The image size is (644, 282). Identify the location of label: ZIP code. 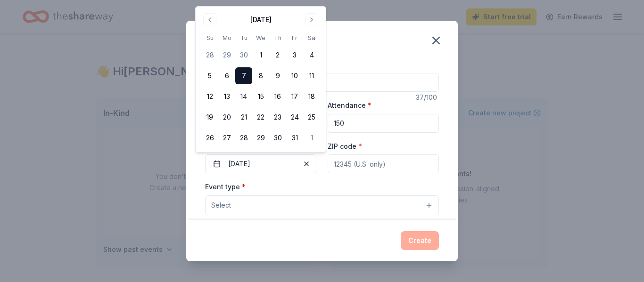
(345, 146).